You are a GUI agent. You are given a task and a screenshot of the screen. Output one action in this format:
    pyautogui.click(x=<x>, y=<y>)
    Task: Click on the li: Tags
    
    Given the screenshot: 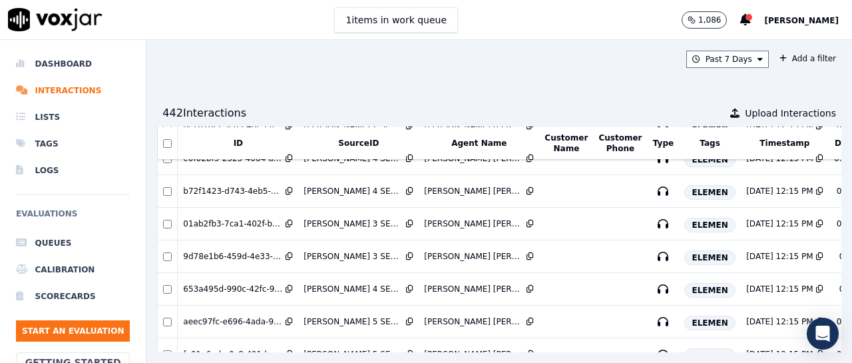 What is the action you would take?
    pyautogui.click(x=73, y=144)
    